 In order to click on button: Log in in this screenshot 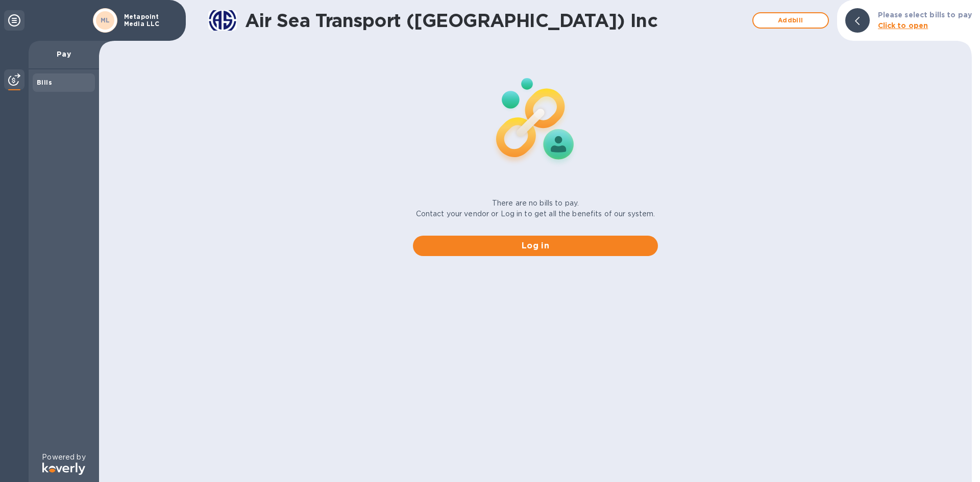, I will do `click(536, 246)`.